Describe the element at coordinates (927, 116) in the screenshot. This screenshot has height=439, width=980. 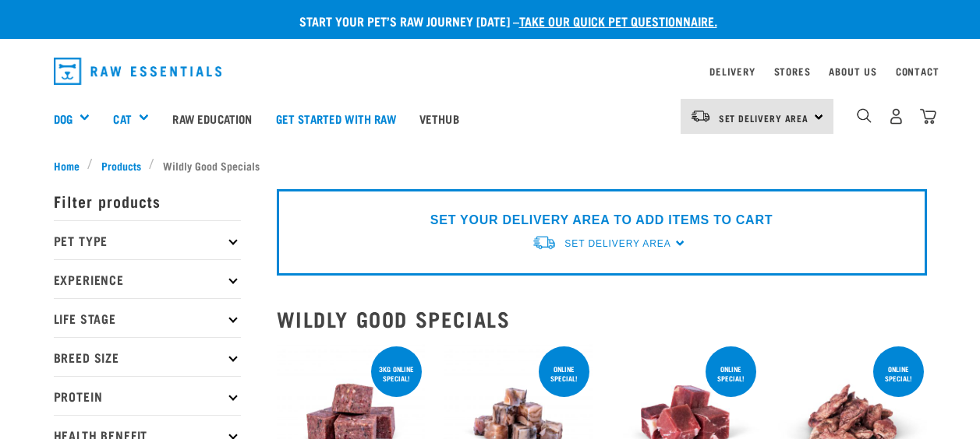
I see `img: home-icon@2x.png` at that location.